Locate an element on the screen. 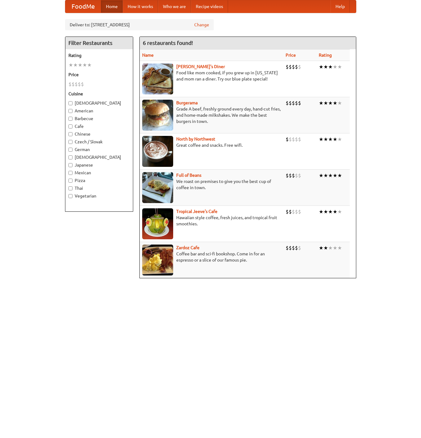 The image size is (421, 438). p: We roast on premises to give you the best cup of coffee in town. is located at coordinates (211, 184).